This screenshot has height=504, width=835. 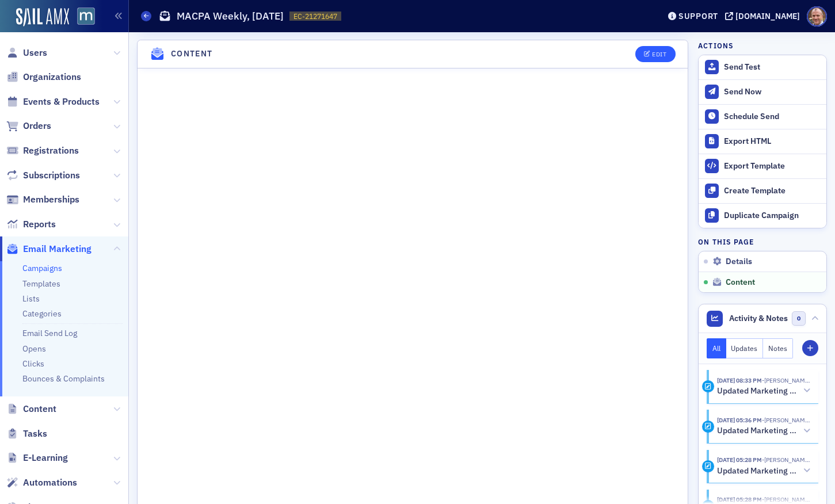 I want to click on a: Events & Products, so click(x=53, y=102).